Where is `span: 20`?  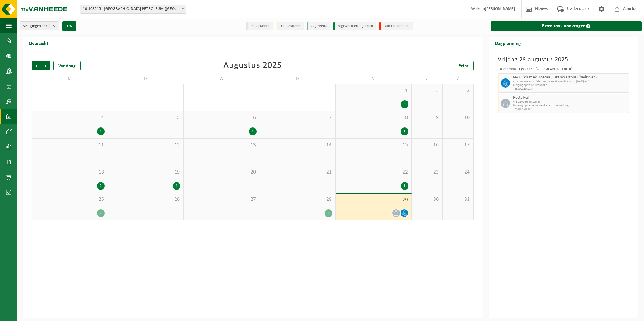
span: 20 is located at coordinates (222, 172).